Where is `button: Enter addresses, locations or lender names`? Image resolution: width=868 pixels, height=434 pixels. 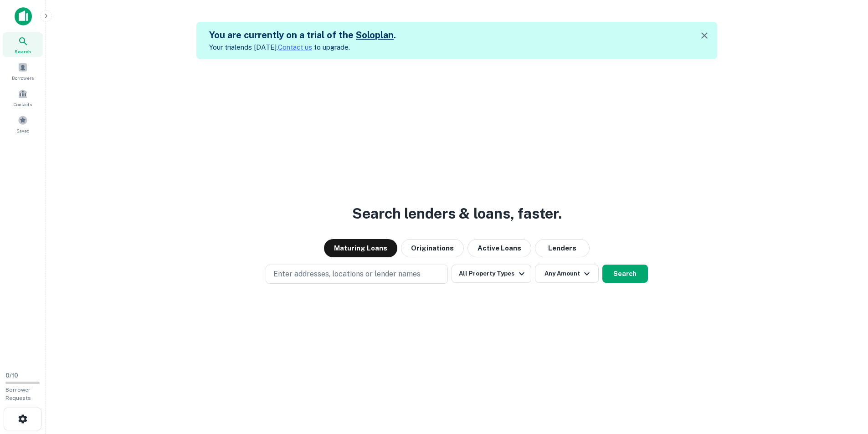 button: Enter addresses, locations or lender names is located at coordinates (357, 274).